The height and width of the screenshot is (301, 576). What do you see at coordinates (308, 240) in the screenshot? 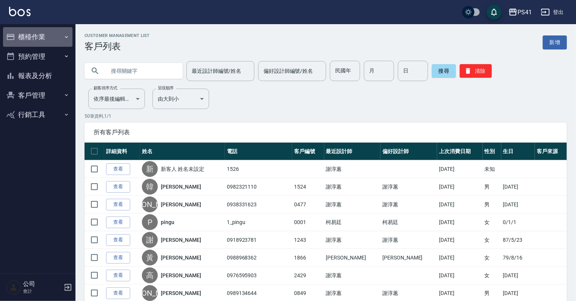
I see `td: 1243` at bounding box center [308, 240].